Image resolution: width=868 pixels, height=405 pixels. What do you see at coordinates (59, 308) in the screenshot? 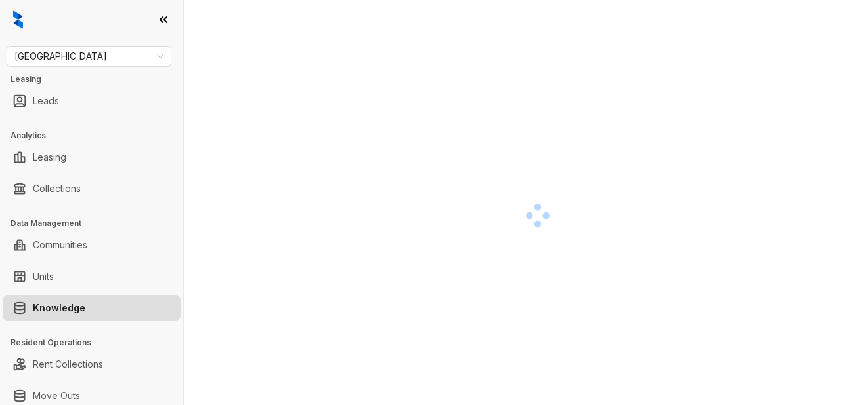
I see `a: Knowledge` at bounding box center [59, 308].